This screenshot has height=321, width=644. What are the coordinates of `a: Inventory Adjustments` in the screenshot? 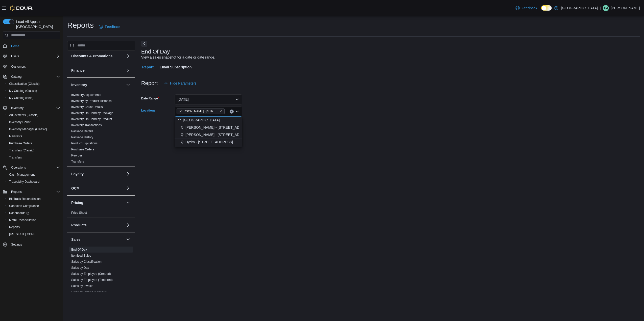 It's located at (86, 95).